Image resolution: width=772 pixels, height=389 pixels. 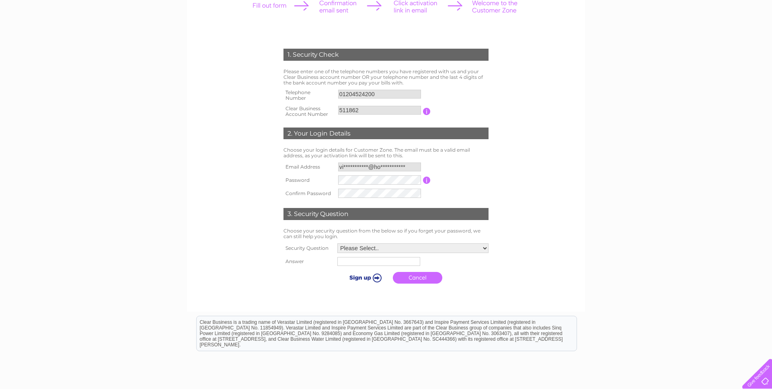 I want to click on a: Blog, so click(x=736, y=37).